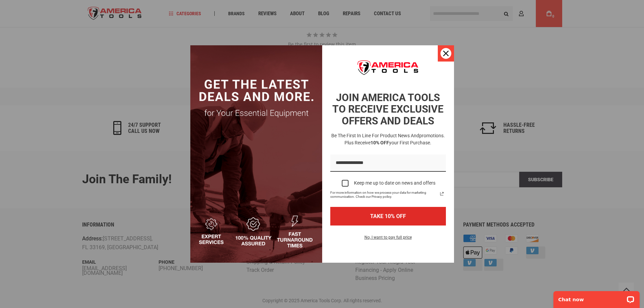  Describe the element at coordinates (446, 53) in the screenshot. I see `button: Close` at that location.